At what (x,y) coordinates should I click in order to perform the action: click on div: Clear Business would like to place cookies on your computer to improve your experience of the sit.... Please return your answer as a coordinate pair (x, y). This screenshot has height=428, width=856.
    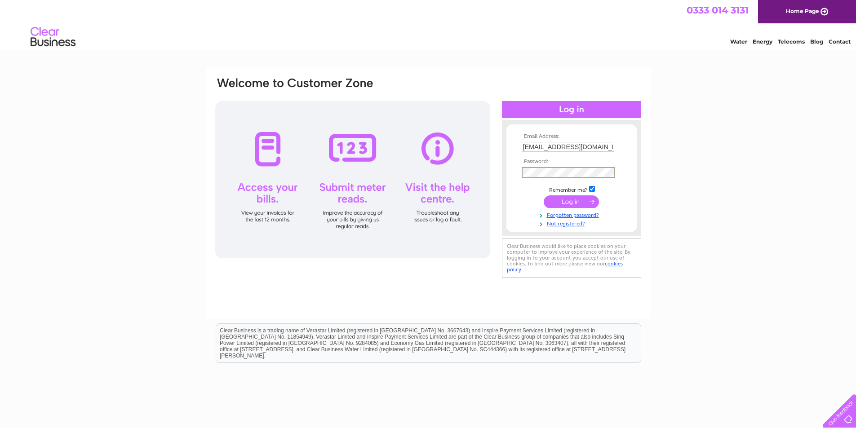
    Looking at the image, I should click on (571, 258).